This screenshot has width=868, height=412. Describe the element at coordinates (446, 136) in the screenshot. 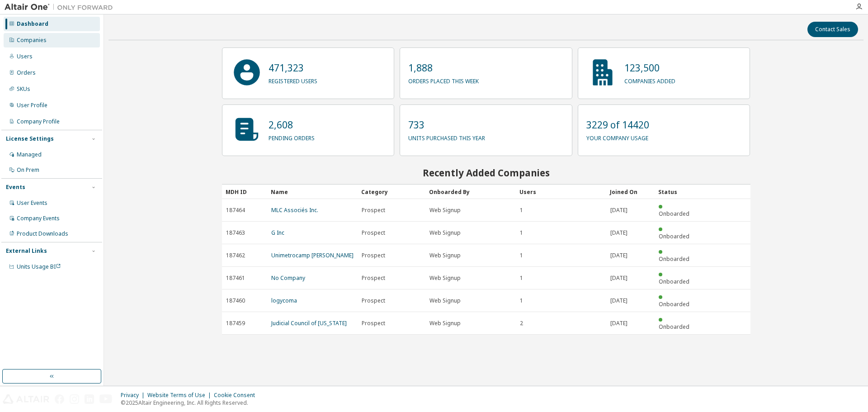

I see `p: units purchased this year` at that location.